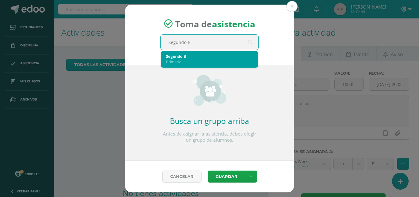 Image resolution: width=419 pixels, height=197 pixels. Describe the element at coordinates (210, 62) in the screenshot. I see `div: Primaria` at that location.